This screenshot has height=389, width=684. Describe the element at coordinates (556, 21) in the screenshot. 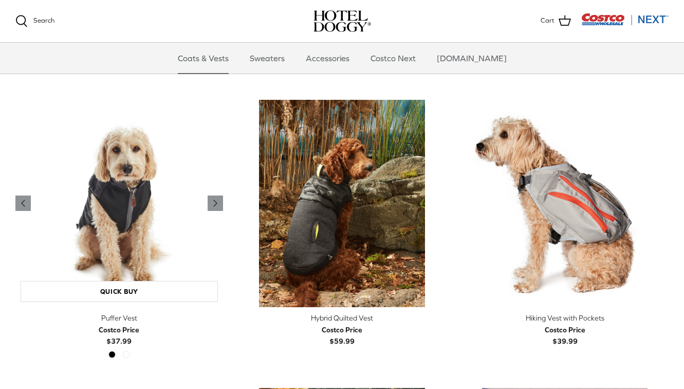

I see `a: Cart` at that location.